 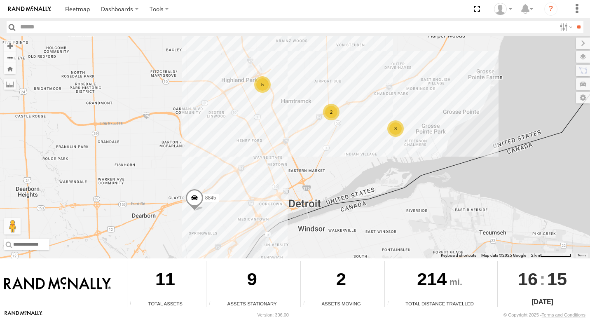 I want to click on div: Assets Stationary, so click(x=252, y=303).